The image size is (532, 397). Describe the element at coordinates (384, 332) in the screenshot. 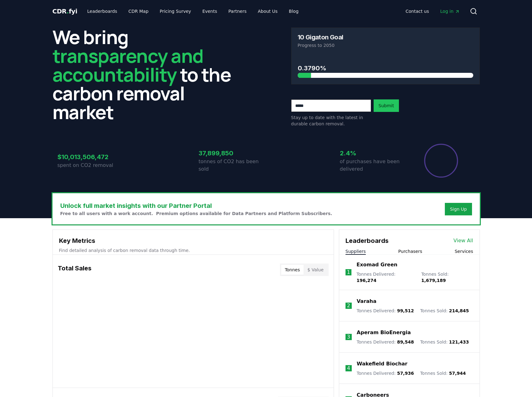

I see `a: Aperam BioEnergia` at that location.